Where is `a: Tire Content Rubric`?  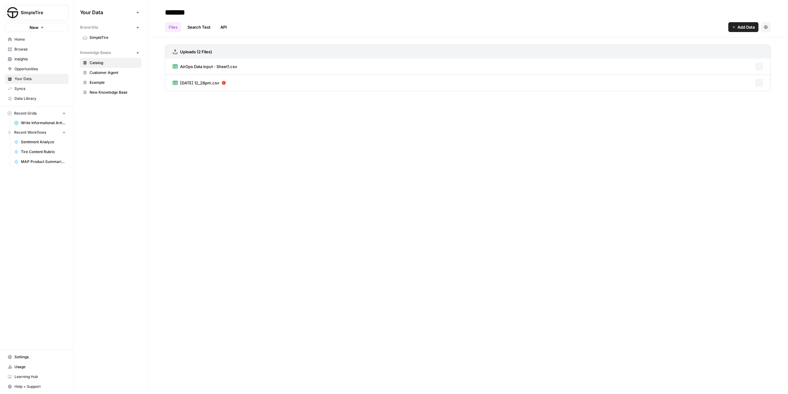
a: Tire Content Rubric is located at coordinates (40, 152).